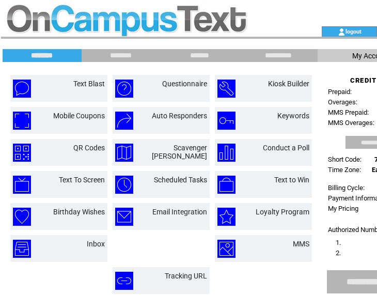  I want to click on img: inbox.png, so click(22, 248).